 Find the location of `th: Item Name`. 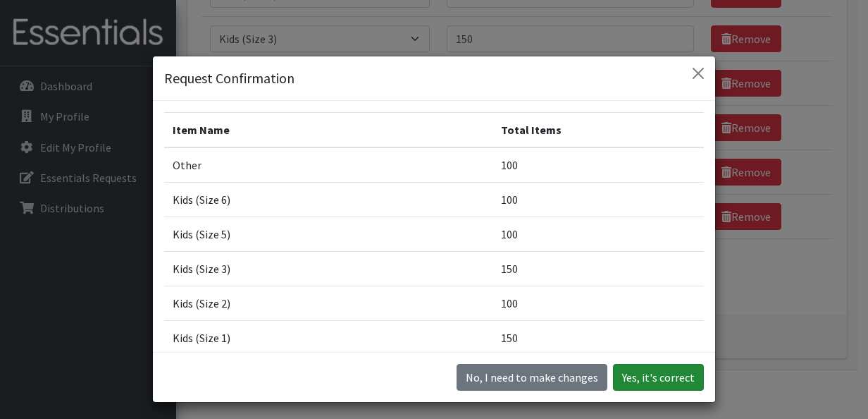

th: Item Name is located at coordinates (328, 130).